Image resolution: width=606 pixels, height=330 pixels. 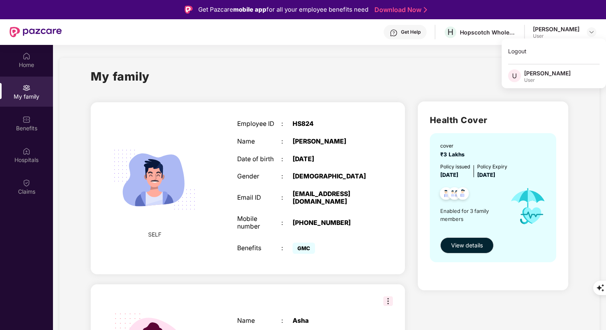 What do you see at coordinates (259, 124) in the screenshot?
I see `div: Employee ID` at bounding box center [259, 124].